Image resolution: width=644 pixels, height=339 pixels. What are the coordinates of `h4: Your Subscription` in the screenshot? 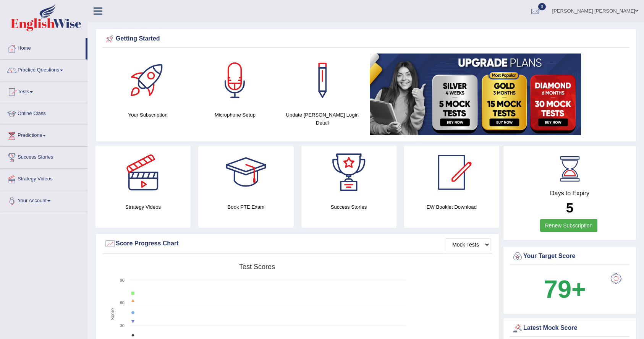 It's located at (148, 115).